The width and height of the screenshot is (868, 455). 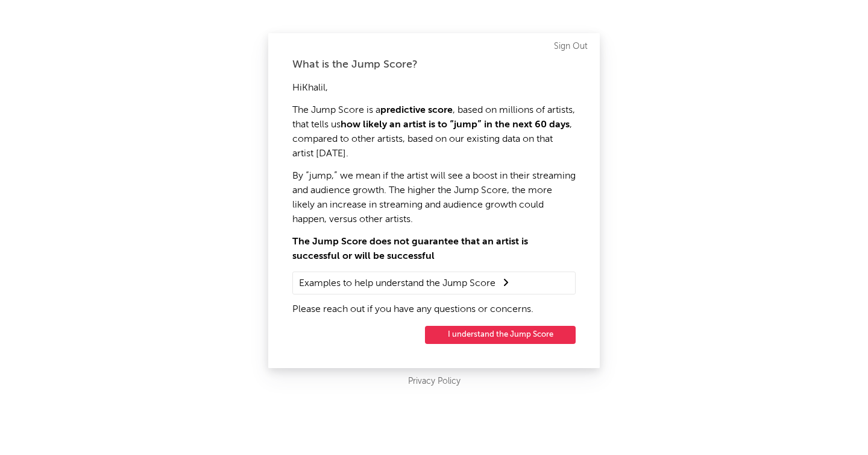 I want to click on p: By “jump,” we mean if the artist will see a boost in their streaming and audience growth. The hig..., so click(x=434, y=198).